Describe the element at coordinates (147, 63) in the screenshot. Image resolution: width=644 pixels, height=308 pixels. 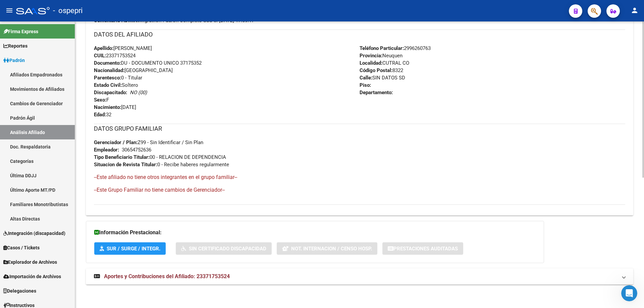
I see `span: DU - DOCUMENTO UNICO 37175352` at that location.